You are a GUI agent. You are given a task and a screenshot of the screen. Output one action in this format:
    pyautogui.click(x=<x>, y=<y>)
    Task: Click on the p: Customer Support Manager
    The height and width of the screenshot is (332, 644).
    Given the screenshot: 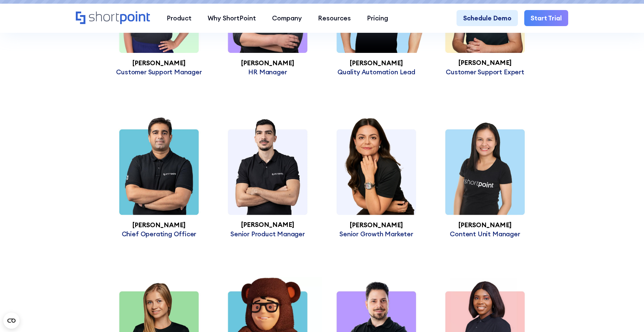 What is the action you would take?
    pyautogui.click(x=159, y=72)
    